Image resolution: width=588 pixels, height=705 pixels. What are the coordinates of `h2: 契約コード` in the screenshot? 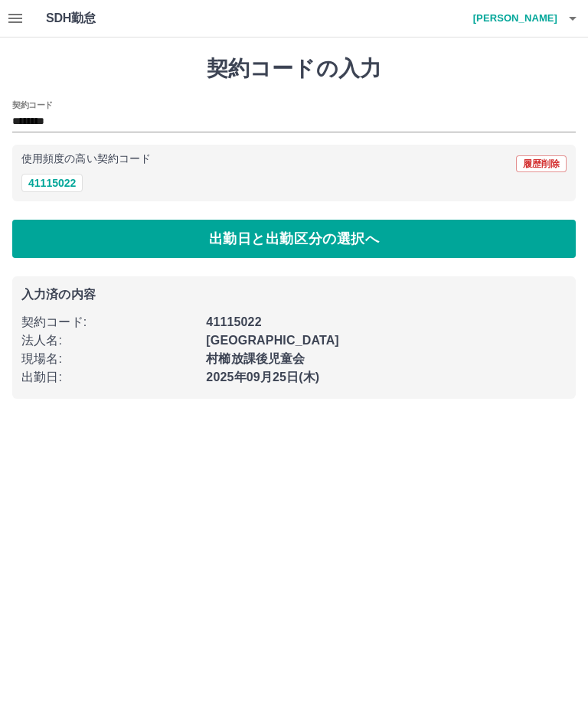 It's located at (32, 105).